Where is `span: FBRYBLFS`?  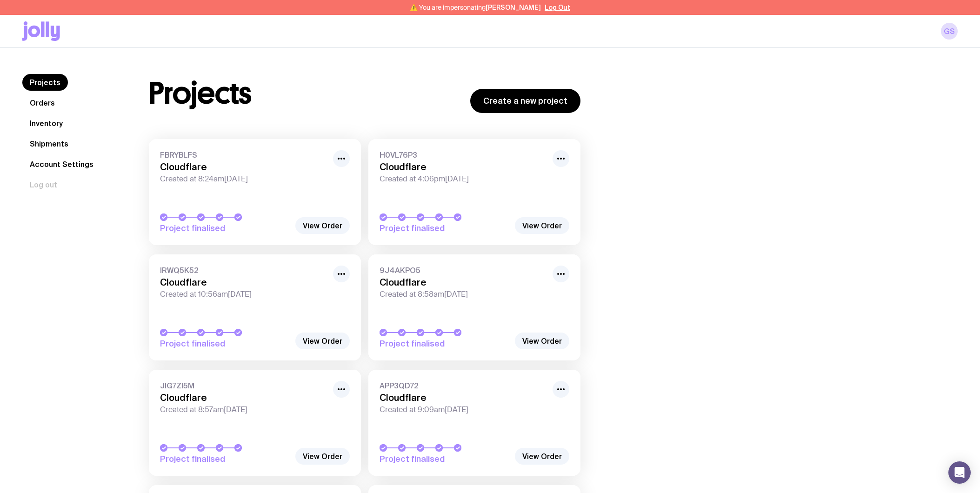
span: FBRYBLFS is located at coordinates (244, 155).